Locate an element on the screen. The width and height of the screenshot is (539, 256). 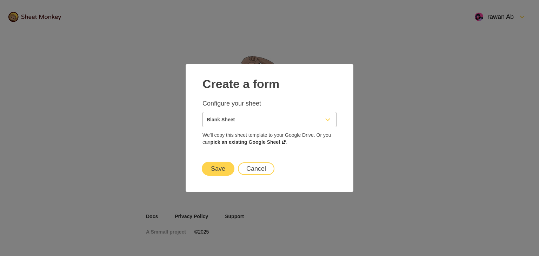
p: Configure your sheet is located at coordinates (269, 103).